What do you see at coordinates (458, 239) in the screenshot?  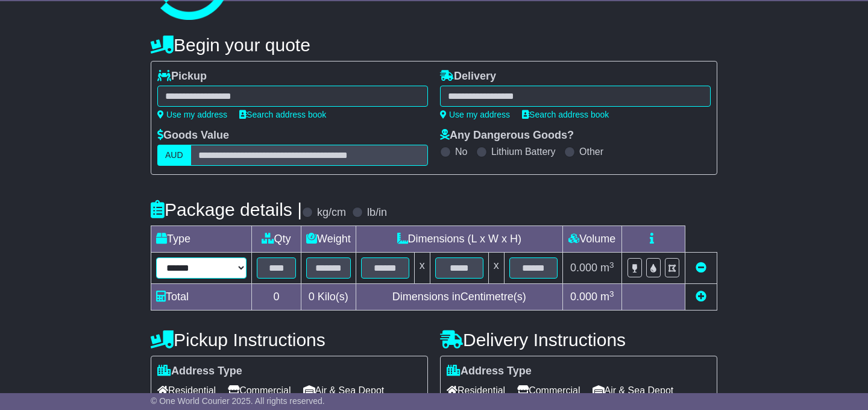 I see `td: Dimensions (L x W x H)` at bounding box center [458, 239].